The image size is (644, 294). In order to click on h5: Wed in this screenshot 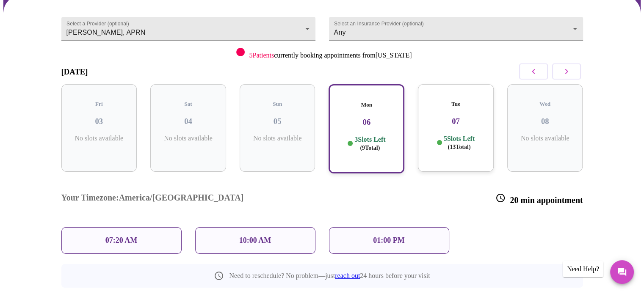, I will do `click(544, 104)`.